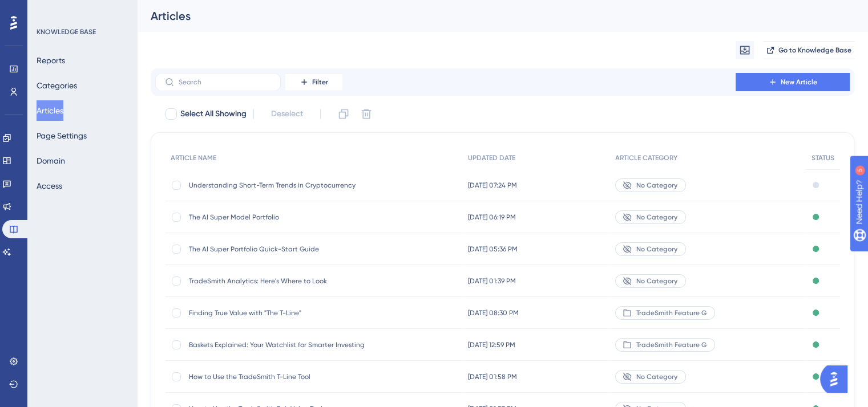 Image resolution: width=868 pixels, height=407 pixels. I want to click on button: Deselect, so click(287, 114).